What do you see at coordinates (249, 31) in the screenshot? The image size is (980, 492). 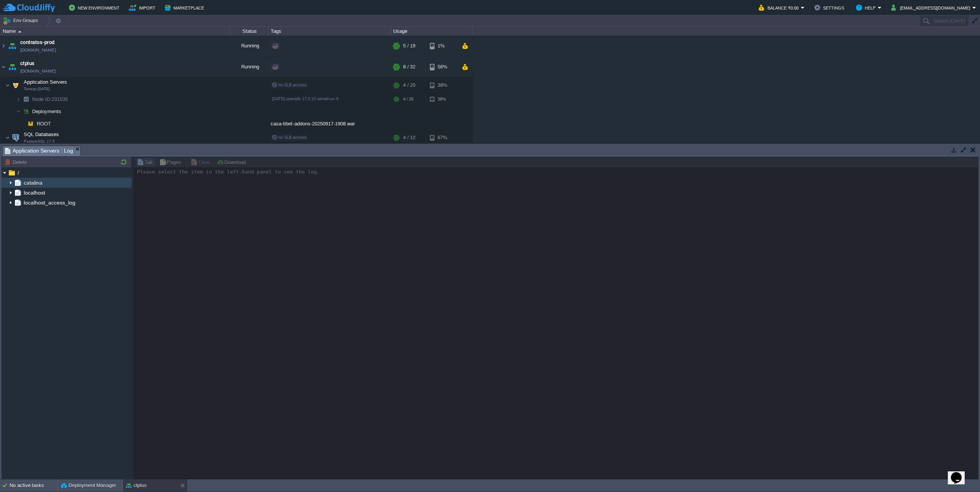 I see `div: Status` at bounding box center [249, 31].